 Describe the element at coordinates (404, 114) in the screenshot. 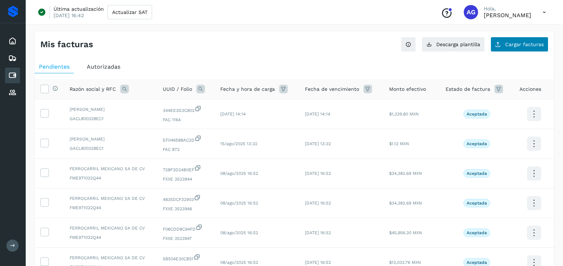

I see `span: $1,339.80 MXN` at that location.